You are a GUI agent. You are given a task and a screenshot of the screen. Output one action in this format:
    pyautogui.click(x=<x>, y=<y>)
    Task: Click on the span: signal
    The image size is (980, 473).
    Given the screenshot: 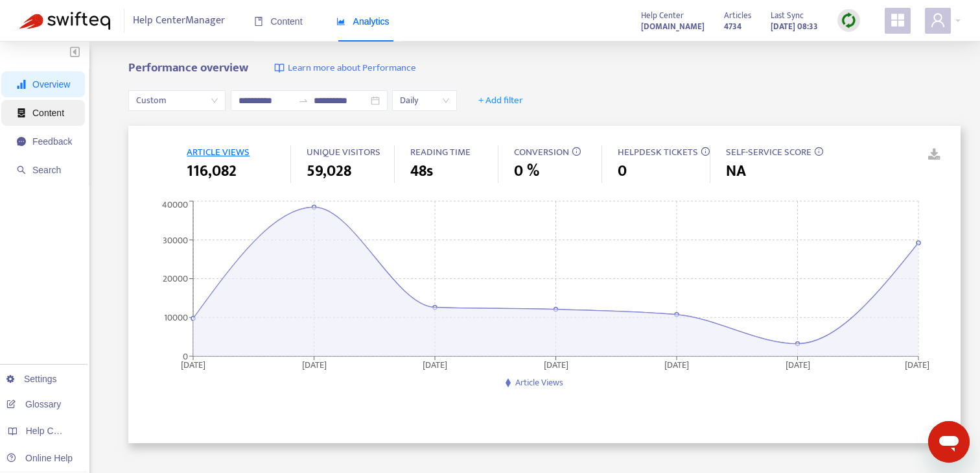 What is the action you would take?
    pyautogui.click(x=21, y=85)
    